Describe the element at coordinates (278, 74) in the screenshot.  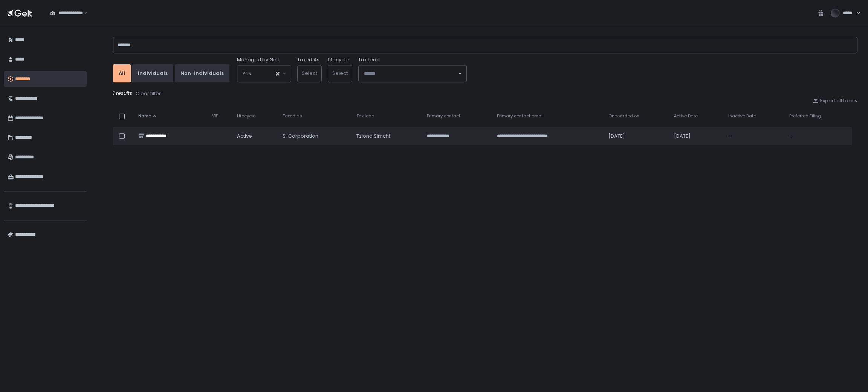
I see `button: Clear Selected` at that location.